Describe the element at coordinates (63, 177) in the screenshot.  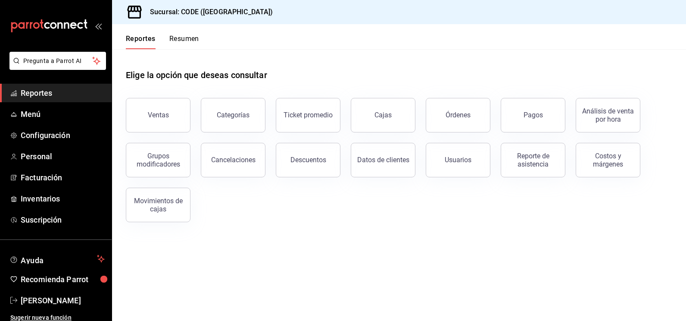
I see `span: Facturación` at that location.